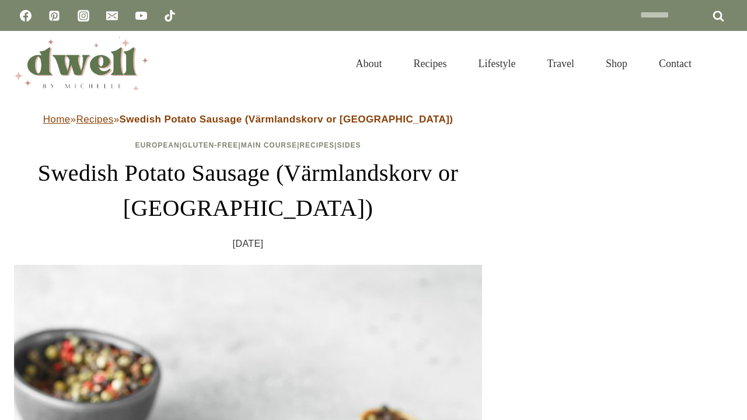 The image size is (747, 420). What do you see at coordinates (348, 145) in the screenshot?
I see `a: Sides` at bounding box center [348, 145].